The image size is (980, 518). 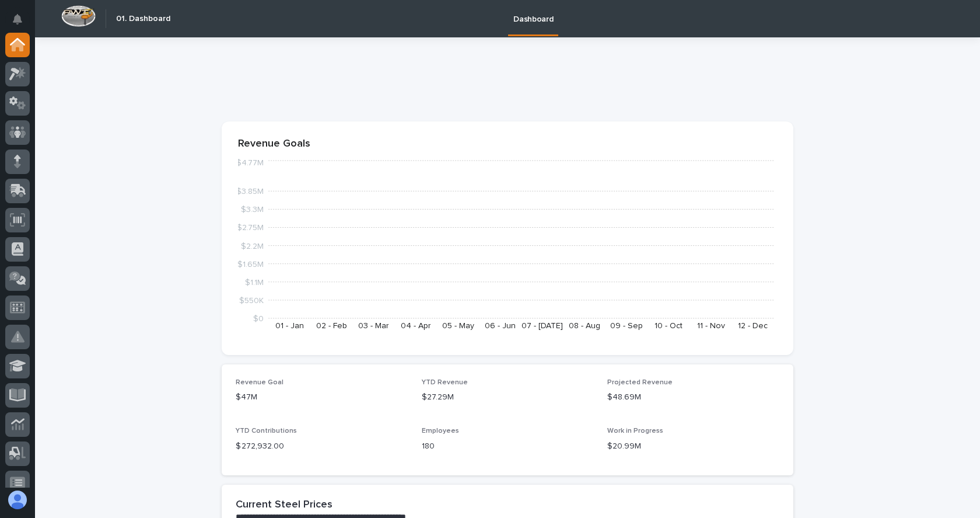 What do you see at coordinates (249, 191) in the screenshot?
I see `tspan: $3.85M` at bounding box center [249, 191].